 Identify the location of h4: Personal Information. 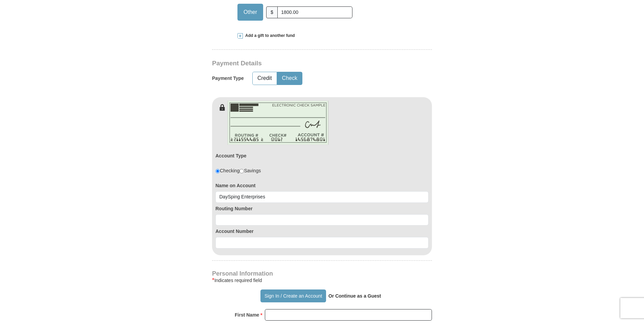
(322, 274).